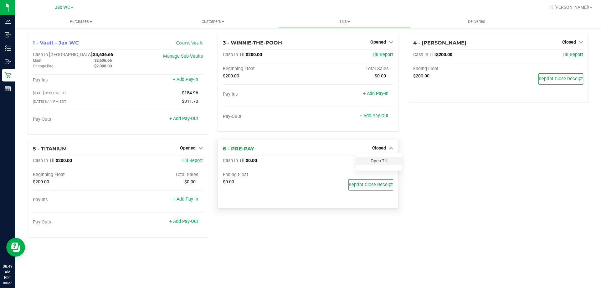 The image size is (601, 288). Describe the element at coordinates (252, 43) in the screenshot. I see `span: 3 - WINNIE-THE-POOH` at that location.